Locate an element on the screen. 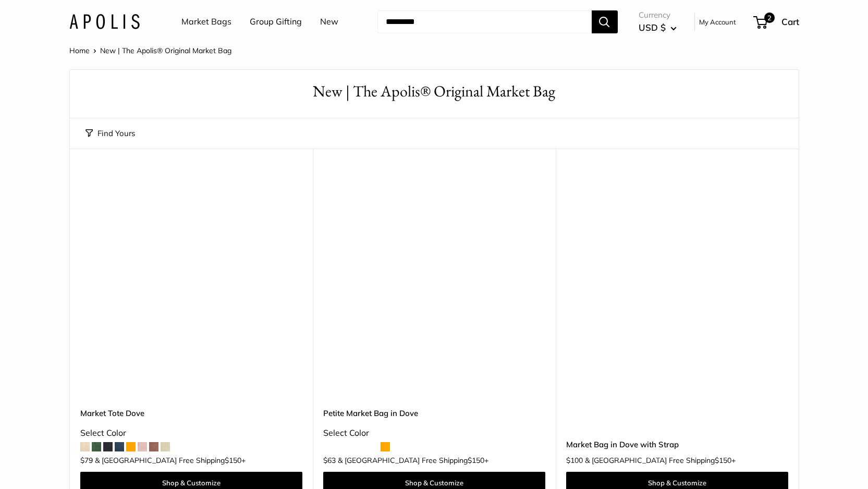  span: $100 is located at coordinates (575, 461).